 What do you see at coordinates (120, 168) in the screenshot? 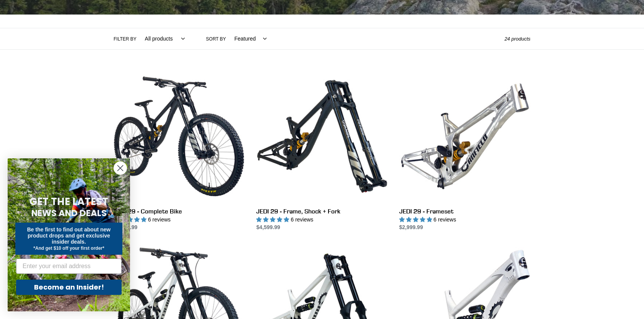
I see `button: Close dialog` at bounding box center [120, 168].